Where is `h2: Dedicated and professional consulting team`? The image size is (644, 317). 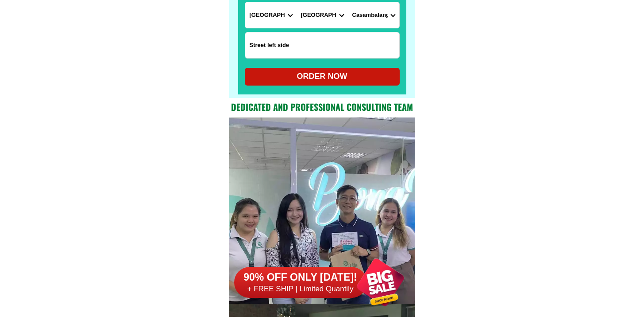
h2: Dedicated and professional consulting team is located at coordinates (322, 107).